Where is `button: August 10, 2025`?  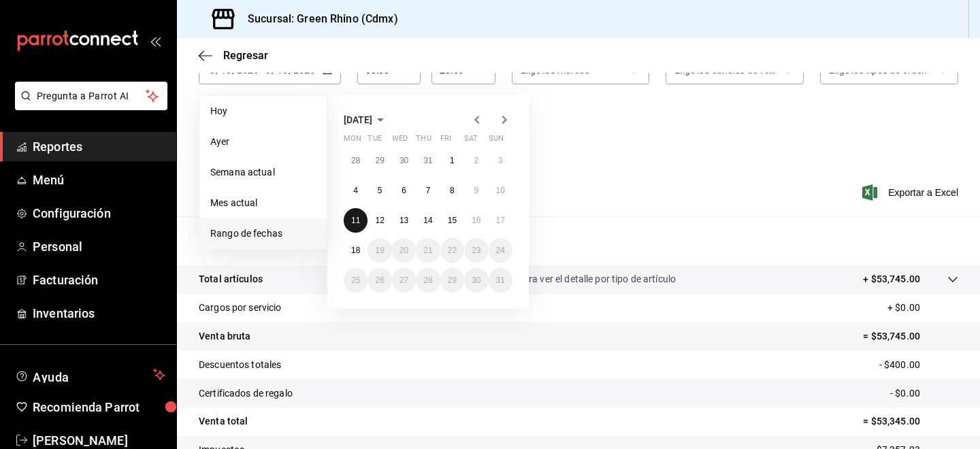
button: August 10, 2025 is located at coordinates (500, 190).